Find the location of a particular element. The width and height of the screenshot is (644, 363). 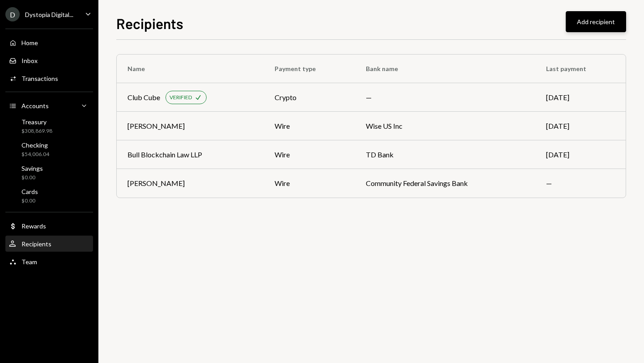

div: Cards is located at coordinates (30, 191).